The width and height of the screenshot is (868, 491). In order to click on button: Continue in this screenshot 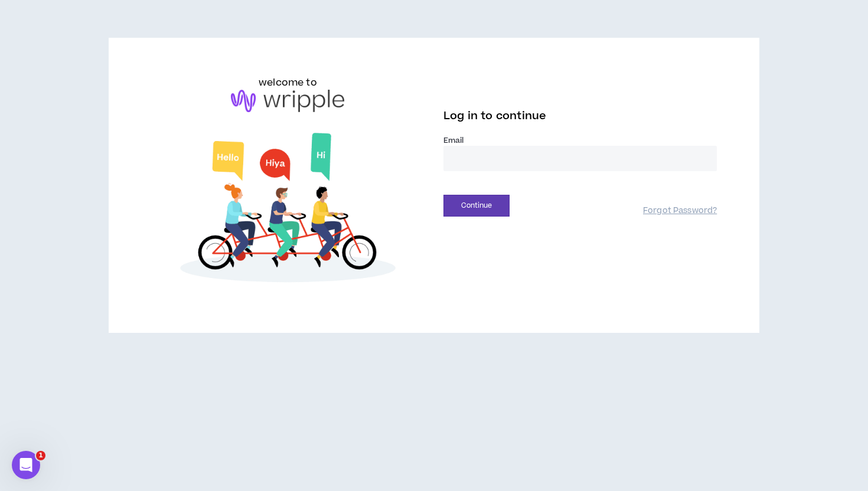, I will do `click(476, 205)`.